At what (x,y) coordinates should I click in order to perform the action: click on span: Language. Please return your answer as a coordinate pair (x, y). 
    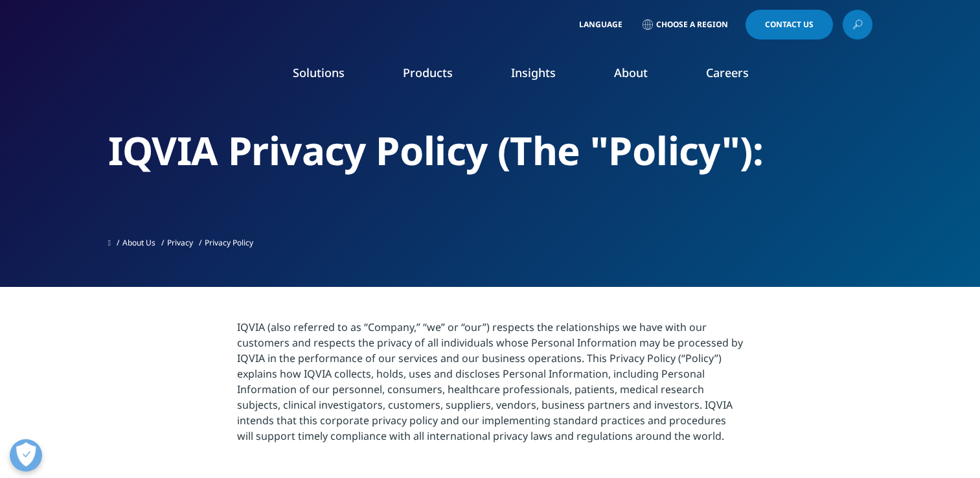
    Looking at the image, I should click on (600, 25).